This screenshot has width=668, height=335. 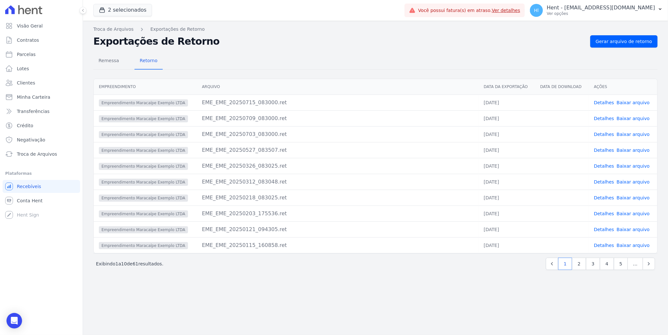 I want to click on a: Exportações de Retorno, so click(x=178, y=29).